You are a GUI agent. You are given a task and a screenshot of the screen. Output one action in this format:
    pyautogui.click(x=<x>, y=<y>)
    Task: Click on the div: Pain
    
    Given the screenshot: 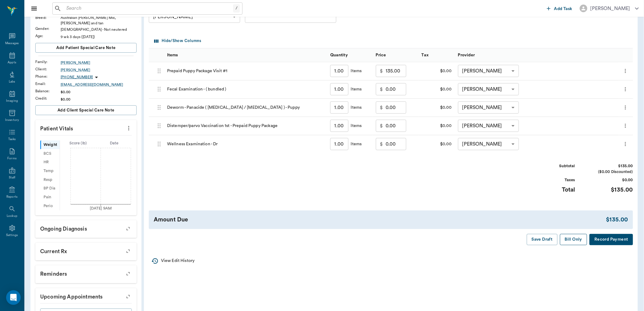 What is the action you would take?
    pyautogui.click(x=50, y=197)
    